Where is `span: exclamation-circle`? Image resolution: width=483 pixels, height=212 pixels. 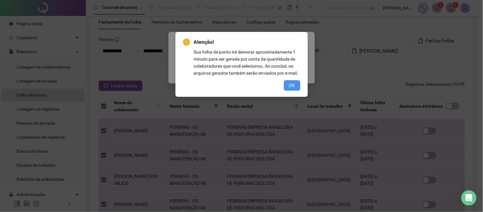 span: exclamation-circle is located at coordinates (187, 42).